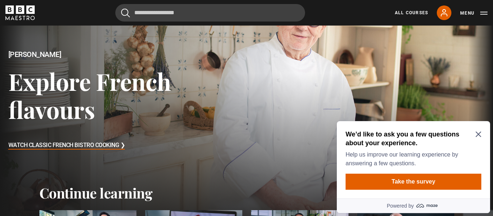 The image size is (493, 216). What do you see at coordinates (67, 146) in the screenshot?
I see `h3: Watch Classic French Bistro Cooking ❯` at bounding box center [67, 146].